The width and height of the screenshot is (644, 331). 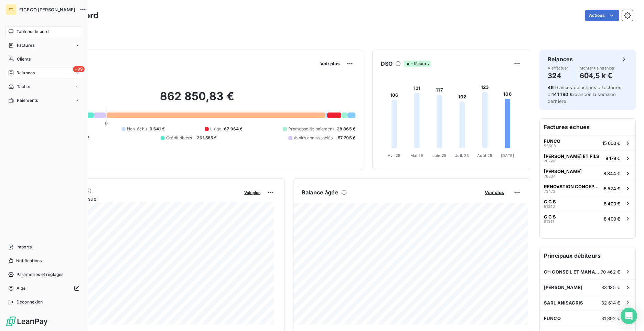 What do you see at coordinates (439, 155) in the screenshot?
I see `tspan: Juin 25` at bounding box center [439, 155].